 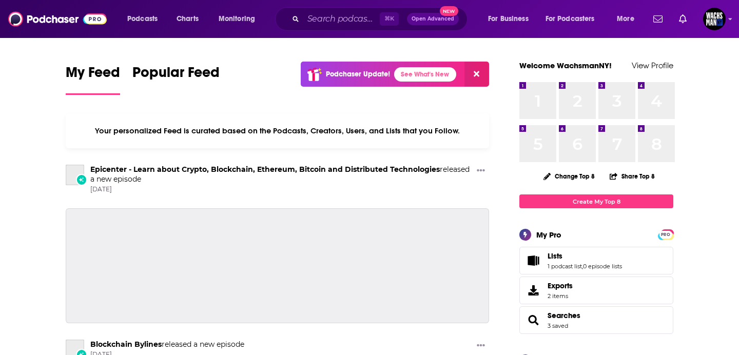 I want to click on span: Podcasts, so click(x=142, y=19).